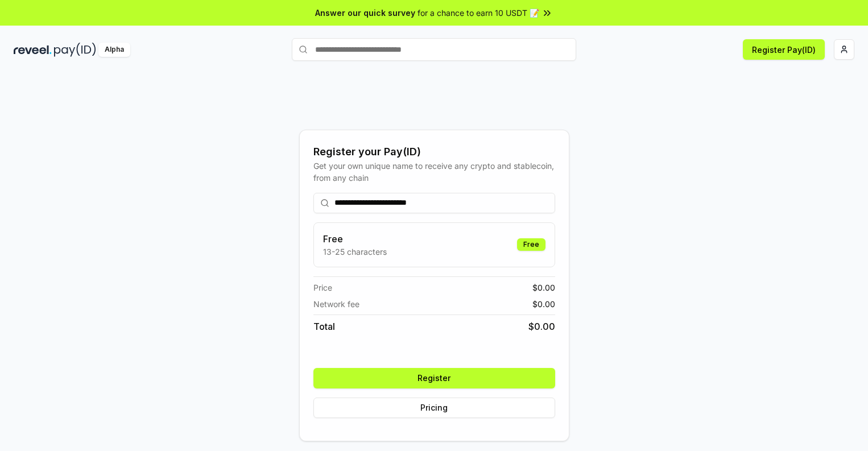 The width and height of the screenshot is (868, 451). I want to click on div: Free, so click(531, 245).